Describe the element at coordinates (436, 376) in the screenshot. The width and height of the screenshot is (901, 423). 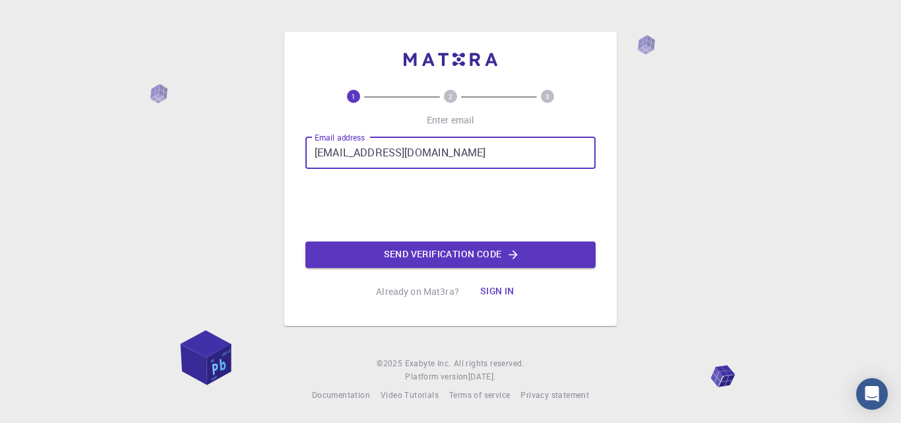
I see `span: Platform version` at that location.